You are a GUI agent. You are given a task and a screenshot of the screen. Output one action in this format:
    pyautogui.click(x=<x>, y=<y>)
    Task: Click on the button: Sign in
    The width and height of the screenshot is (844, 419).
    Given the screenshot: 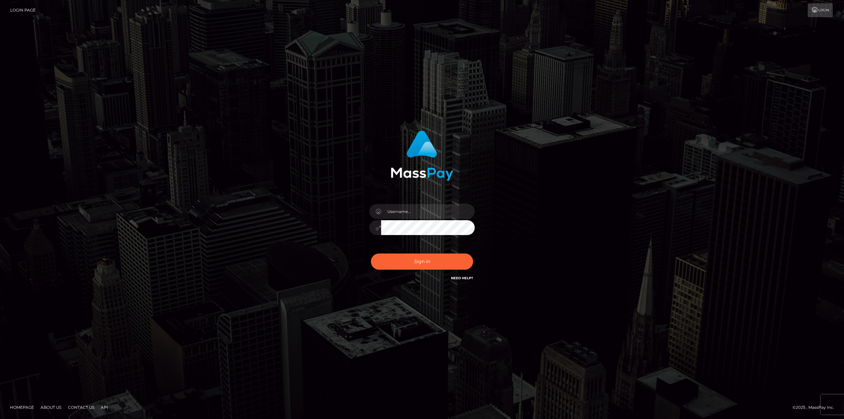 What is the action you would take?
    pyautogui.click(x=422, y=262)
    